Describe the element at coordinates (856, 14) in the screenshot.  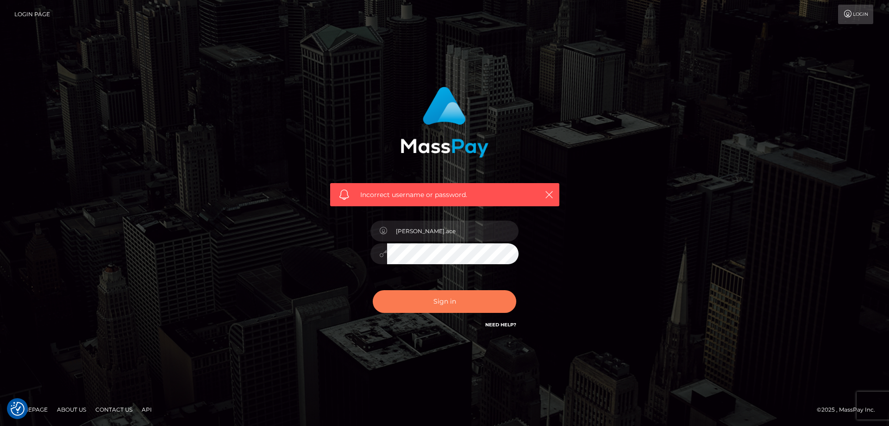
I see `a: Login` at that location.